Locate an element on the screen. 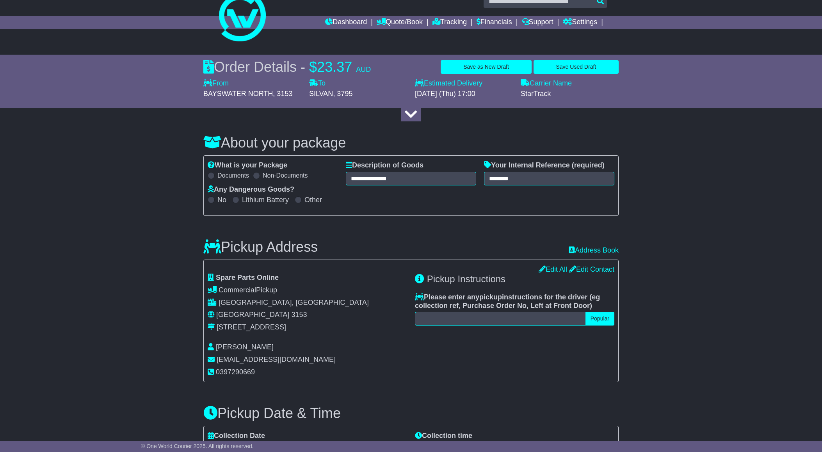  span: pickup is located at coordinates (490, 297).